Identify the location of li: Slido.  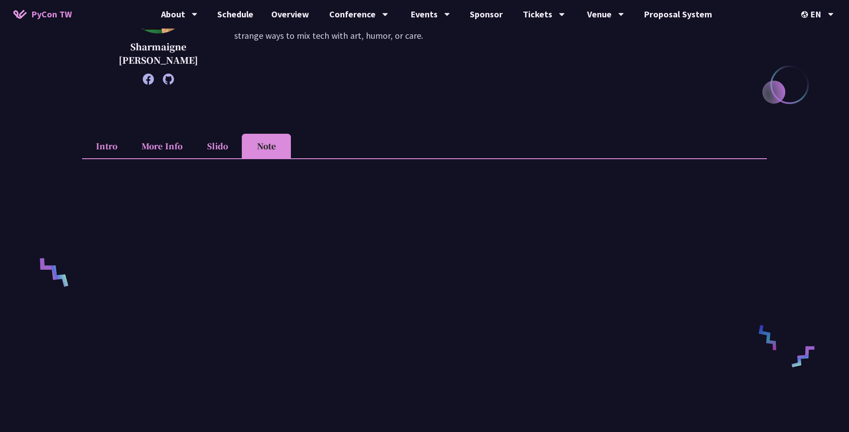
(217, 146).